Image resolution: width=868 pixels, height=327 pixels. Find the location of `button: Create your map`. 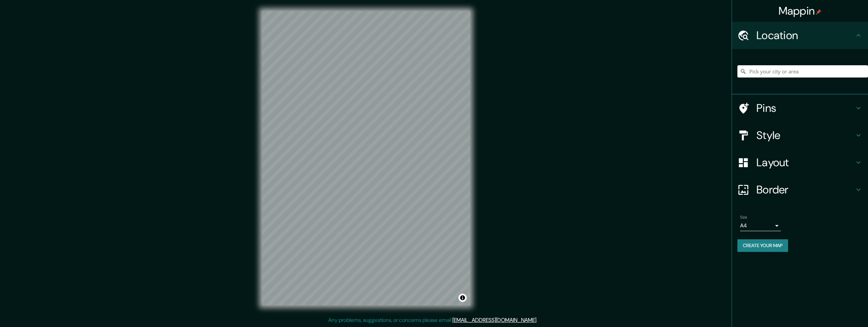

button: Create your map is located at coordinates (762, 245).